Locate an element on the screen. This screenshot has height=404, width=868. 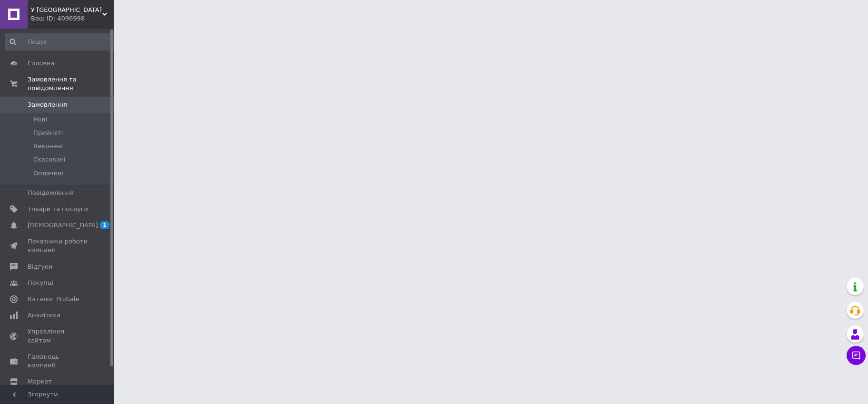
span: Прийняті is located at coordinates (48, 133).